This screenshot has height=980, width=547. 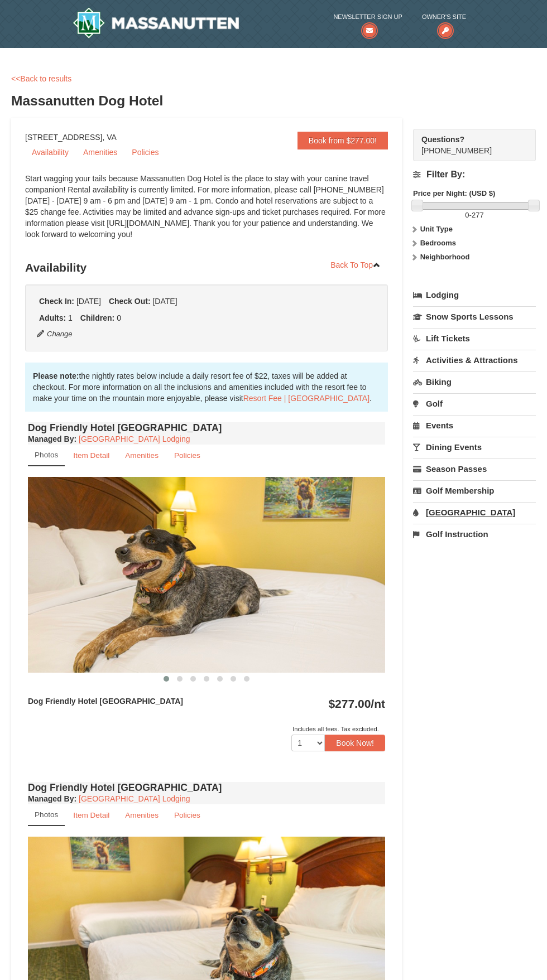 I want to click on img: 18876286-333-e32e5594.jpg, so click(x=206, y=575).